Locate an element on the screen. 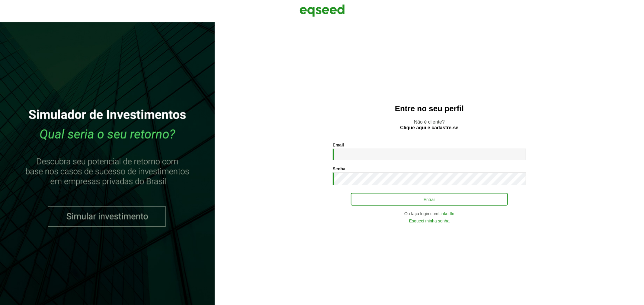 This screenshot has width=644, height=305. button: Entrar is located at coordinates (429, 199).